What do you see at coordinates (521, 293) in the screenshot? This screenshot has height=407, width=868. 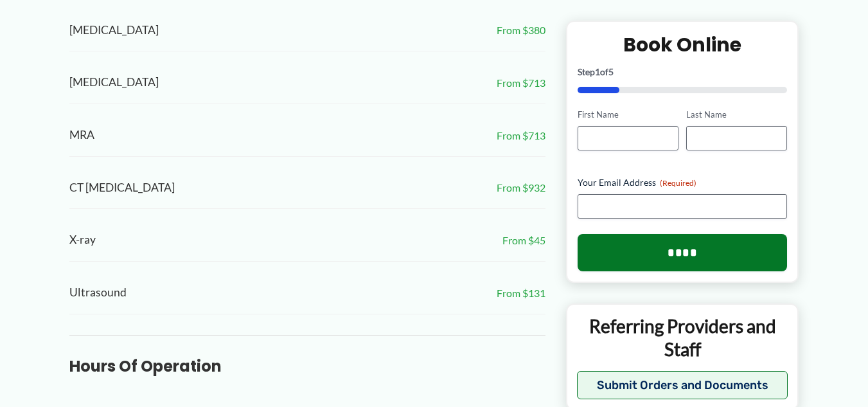 I see `span: From $131` at bounding box center [521, 293].